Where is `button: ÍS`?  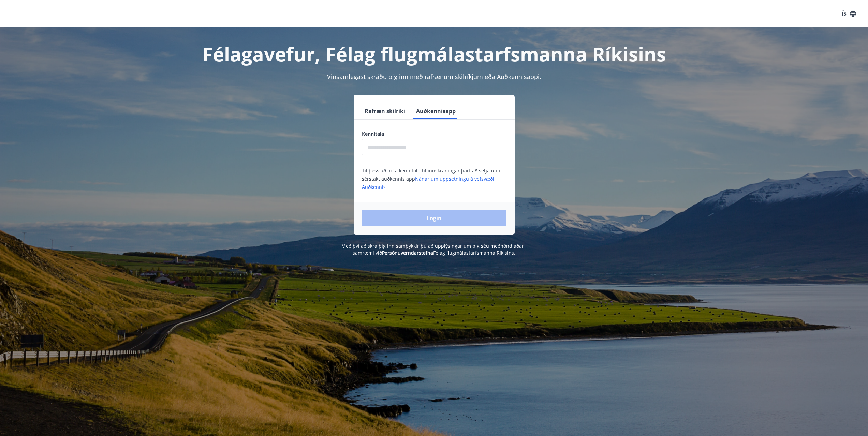
button: ÍS is located at coordinates (849, 13).